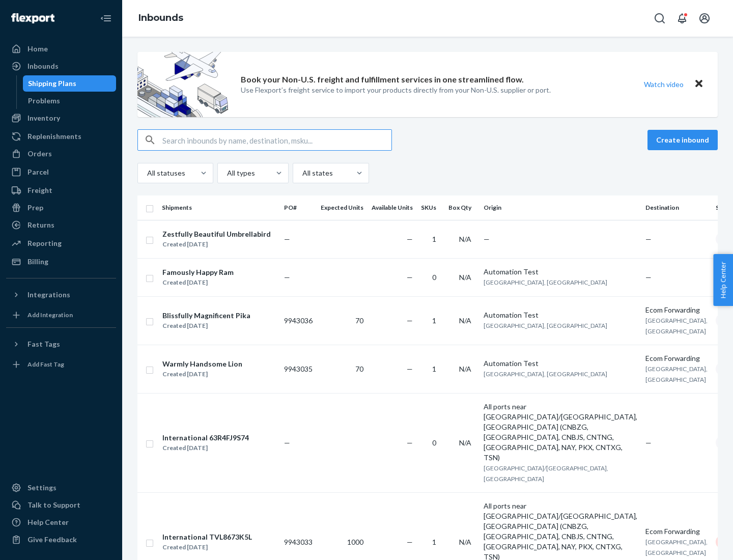  Describe the element at coordinates (198, 273) in the screenshot. I see `div: Famously Happy Ram` at that location.